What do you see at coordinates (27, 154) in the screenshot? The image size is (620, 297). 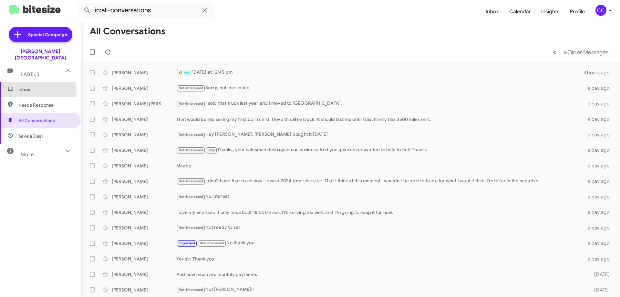 I see `span: More` at bounding box center [27, 154].